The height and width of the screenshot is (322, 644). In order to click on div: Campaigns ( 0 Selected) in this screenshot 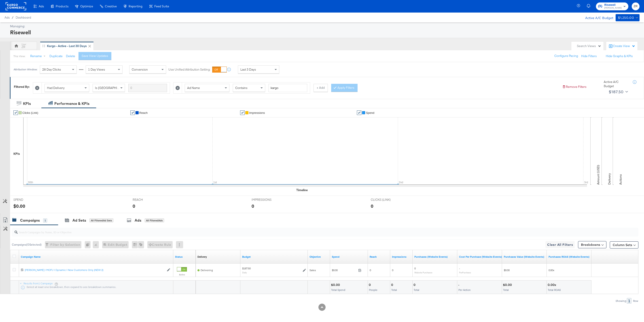, I will do `click(27, 244)`.